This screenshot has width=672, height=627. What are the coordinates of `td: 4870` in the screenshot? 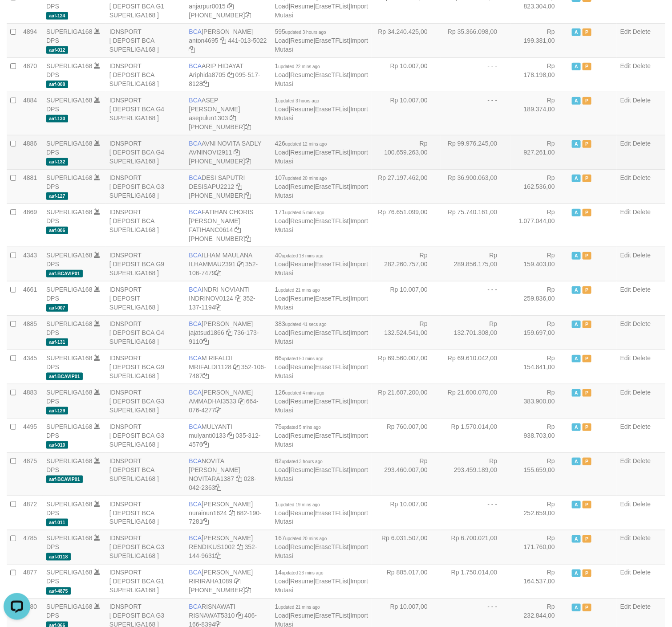 It's located at (31, 75).